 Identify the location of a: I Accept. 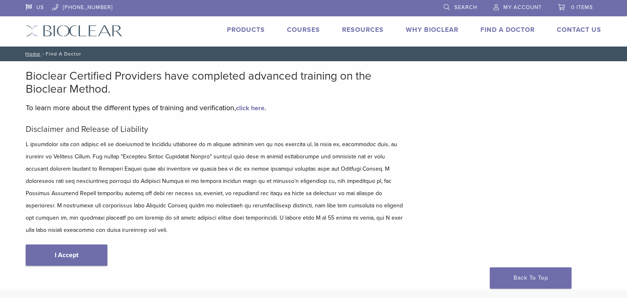
(66, 255).